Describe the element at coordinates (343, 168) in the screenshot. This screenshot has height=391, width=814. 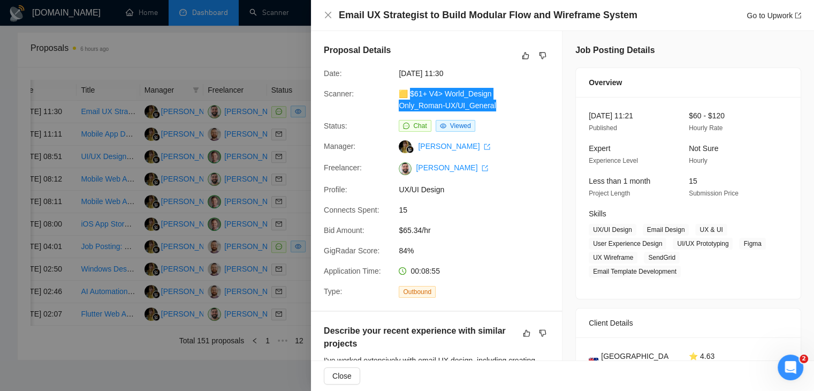
I see `span: Freelancer:` at that location.